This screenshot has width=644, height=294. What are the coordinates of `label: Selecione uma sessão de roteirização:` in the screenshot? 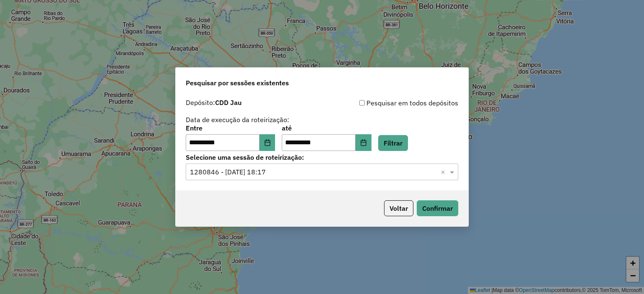 It's located at (322, 157).